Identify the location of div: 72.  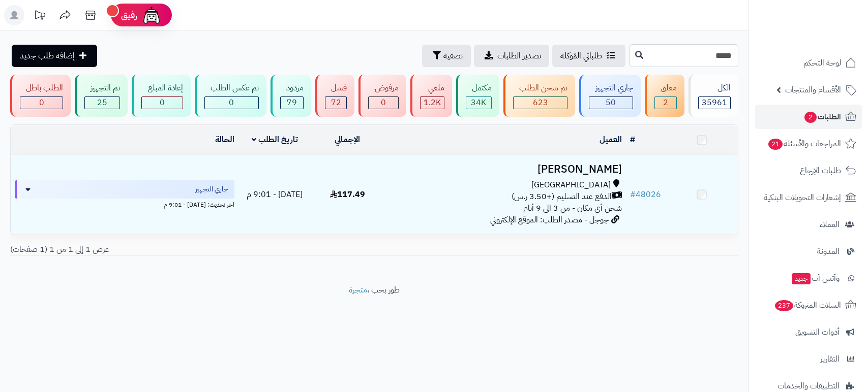
(336, 103).